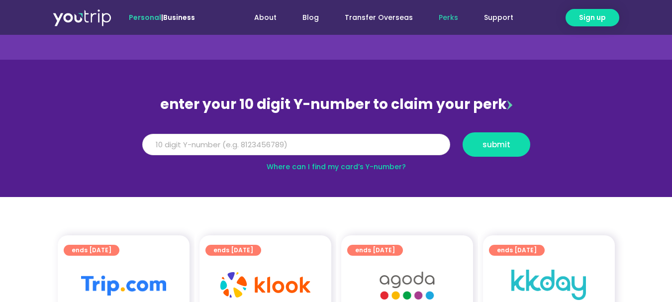 This screenshot has height=302, width=672. Describe the element at coordinates (145, 17) in the screenshot. I see `span: Personal` at that location.